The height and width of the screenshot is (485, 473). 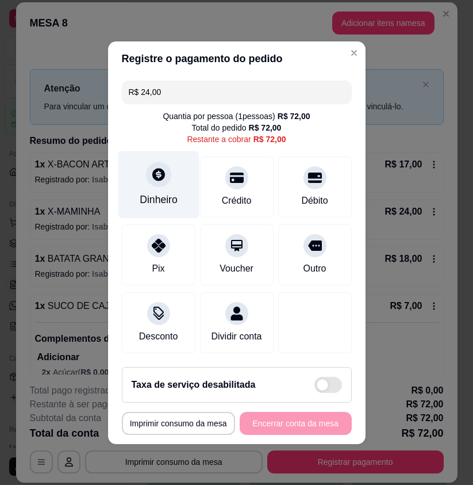 What do you see at coordinates (237, 201) in the screenshot?
I see `div: Crédito` at bounding box center [237, 201].